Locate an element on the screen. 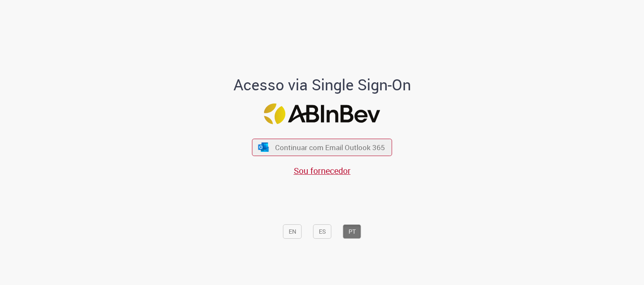 This screenshot has width=644, height=285. button: ES is located at coordinates (322, 232).